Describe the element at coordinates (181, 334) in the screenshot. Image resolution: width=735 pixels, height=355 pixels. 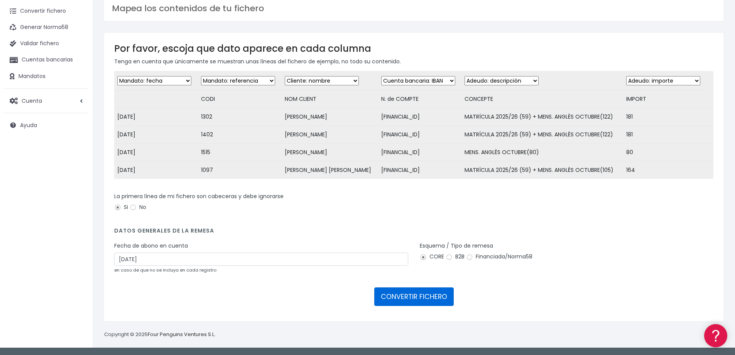
I see `a: Four Penguins Ventures S.L.` at that location.